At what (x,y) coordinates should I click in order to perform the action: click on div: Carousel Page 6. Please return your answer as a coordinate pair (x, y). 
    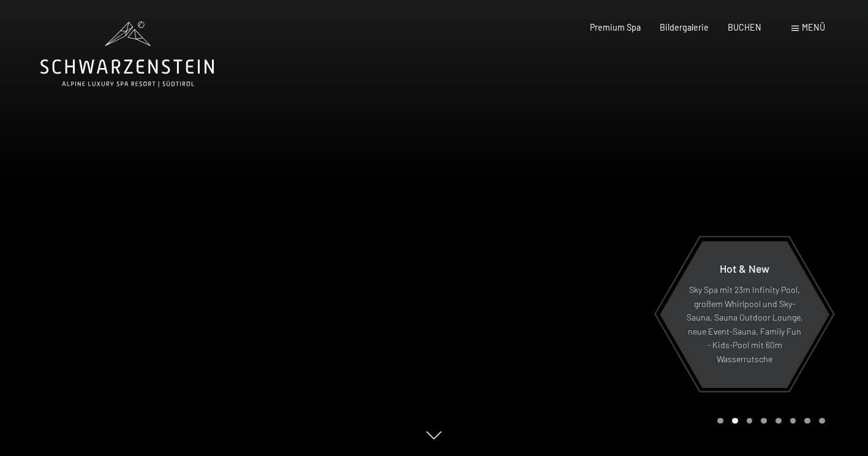
    Looking at the image, I should click on (793, 421).